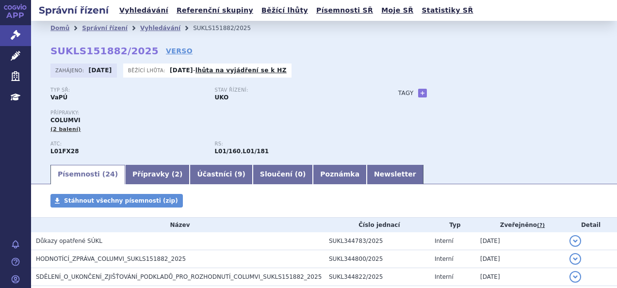 This screenshot has height=288, width=617. Describe the element at coordinates (406, 93) in the screenshot. I see `h3: Tagy` at that location.